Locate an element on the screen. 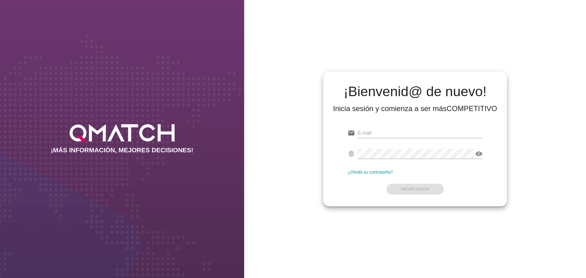 This screenshot has height=278, width=586. i: email is located at coordinates (351, 133).